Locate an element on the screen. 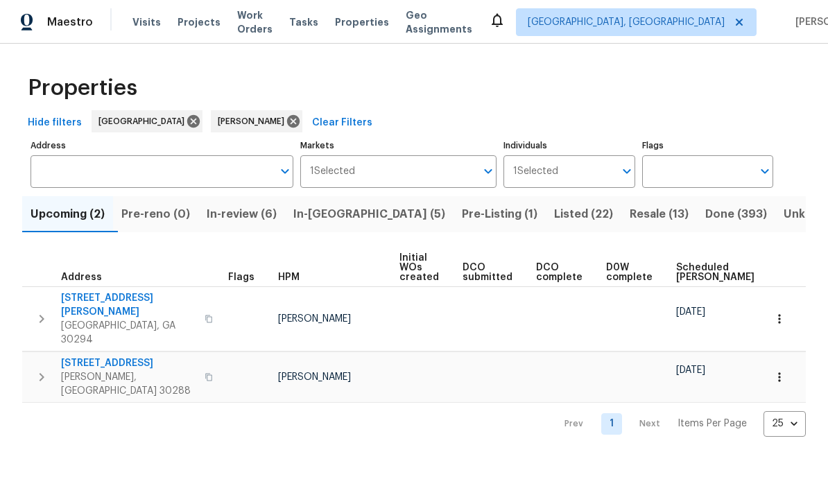 The height and width of the screenshot is (504, 828). label: Individuals is located at coordinates (569, 146).